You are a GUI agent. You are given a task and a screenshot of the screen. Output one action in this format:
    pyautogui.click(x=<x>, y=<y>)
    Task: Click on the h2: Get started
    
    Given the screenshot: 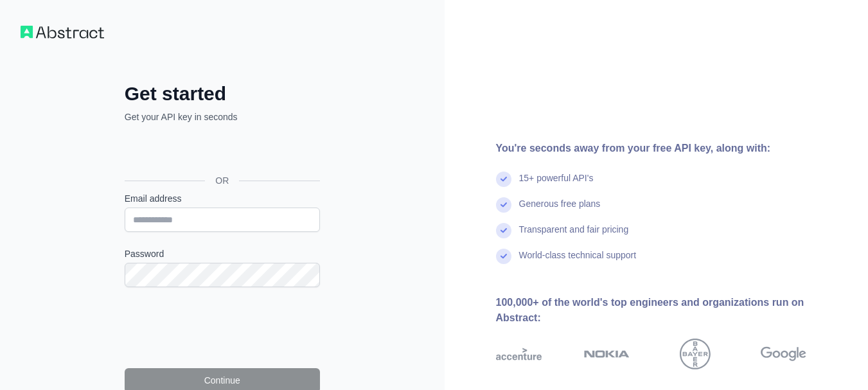 What is the action you would take?
    pyautogui.click(x=222, y=94)
    